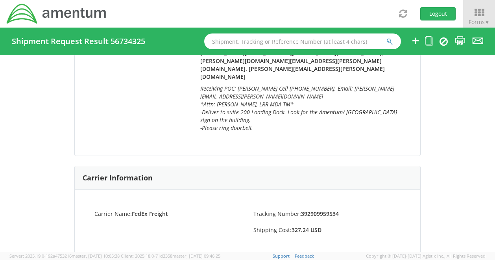  I want to click on strong: 327.24 USD, so click(307, 230).